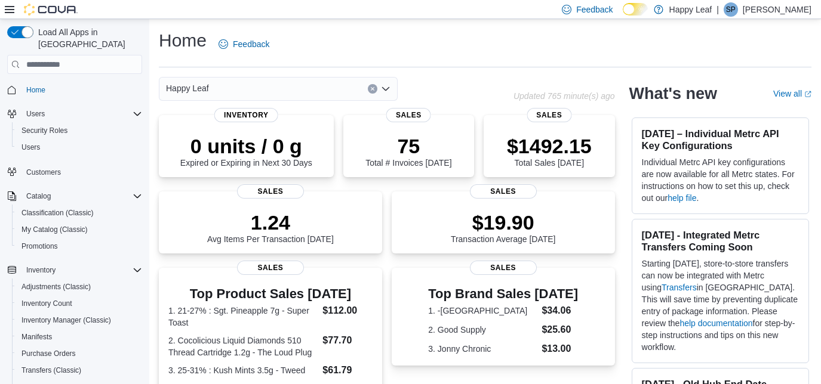  Describe the element at coordinates (482, 330) in the screenshot. I see `dt: 2. Good Supply` at that location.